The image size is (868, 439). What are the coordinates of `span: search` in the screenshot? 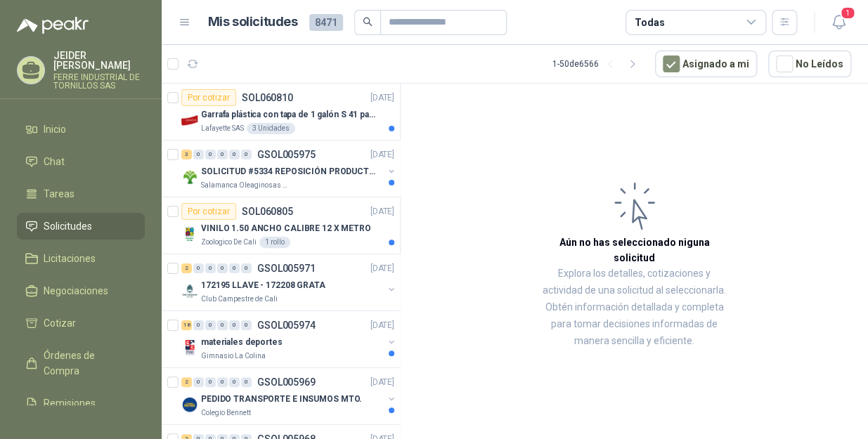 It's located at (367, 22).